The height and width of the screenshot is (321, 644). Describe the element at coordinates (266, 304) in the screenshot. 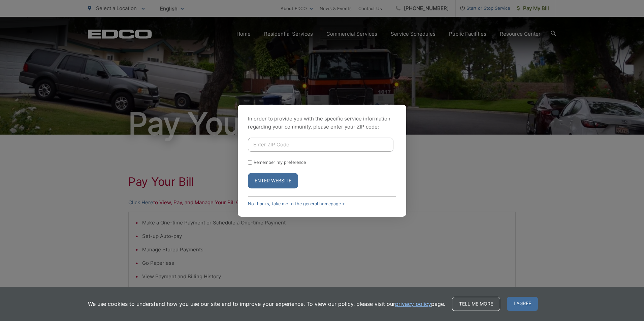

I see `p: We use cookies to understand how you use our site and to improve your experience. To view our pol...` at that location.